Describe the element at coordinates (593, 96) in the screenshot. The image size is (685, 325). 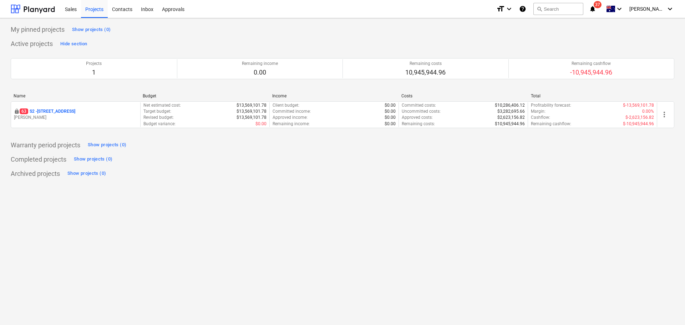
I see `div: Total` at that location.